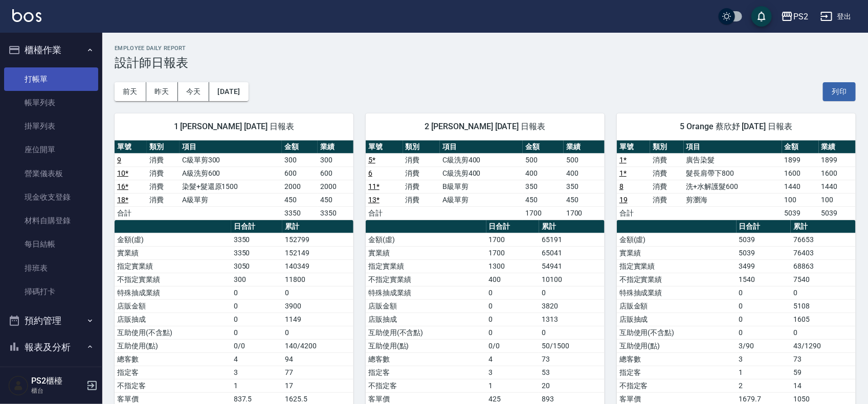 The image size is (868, 404). Describe the element at coordinates (794, 17) in the screenshot. I see `button: PS2` at that location.